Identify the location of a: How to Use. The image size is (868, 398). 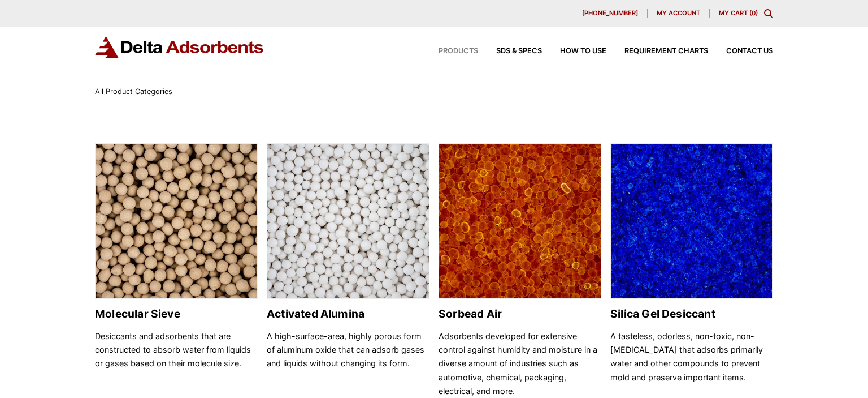
(574, 51).